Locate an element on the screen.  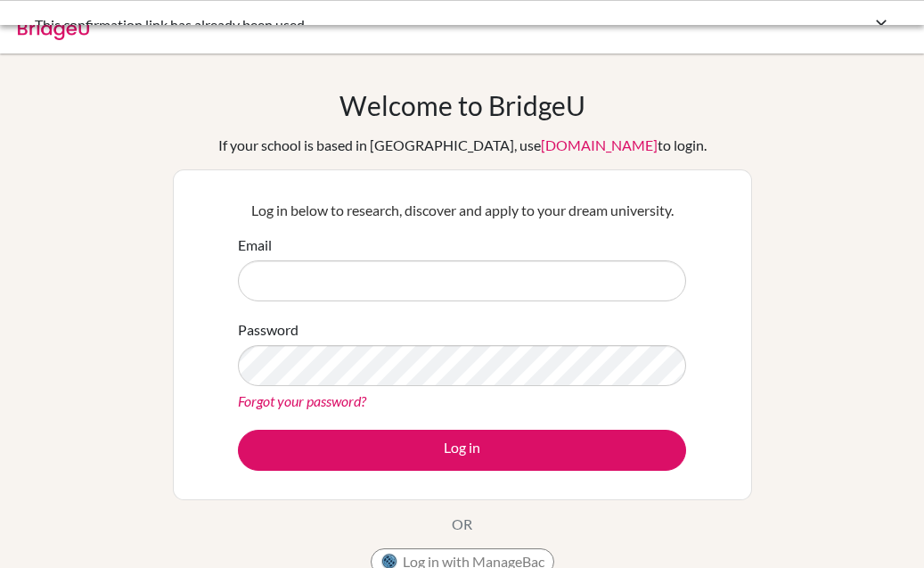
p: Log in below to research, discover and apply to your dream university. is located at coordinates (461, 211).